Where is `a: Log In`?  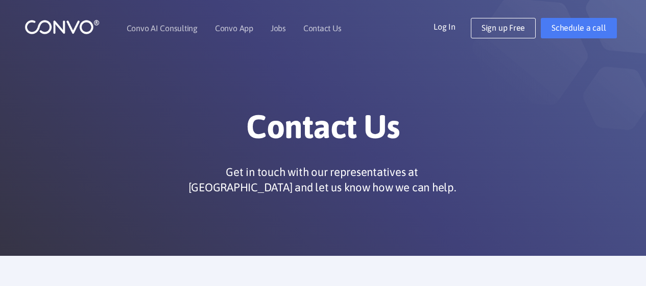
a: Log In is located at coordinates (452, 26).